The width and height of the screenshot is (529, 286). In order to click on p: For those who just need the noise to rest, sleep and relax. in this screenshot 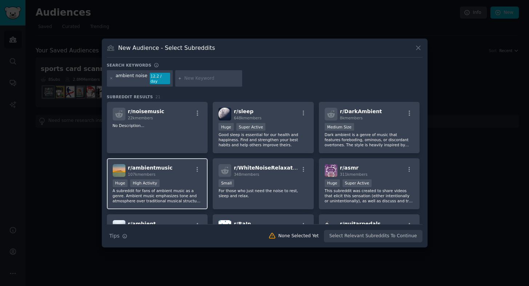, I will do `click(263, 193)`.